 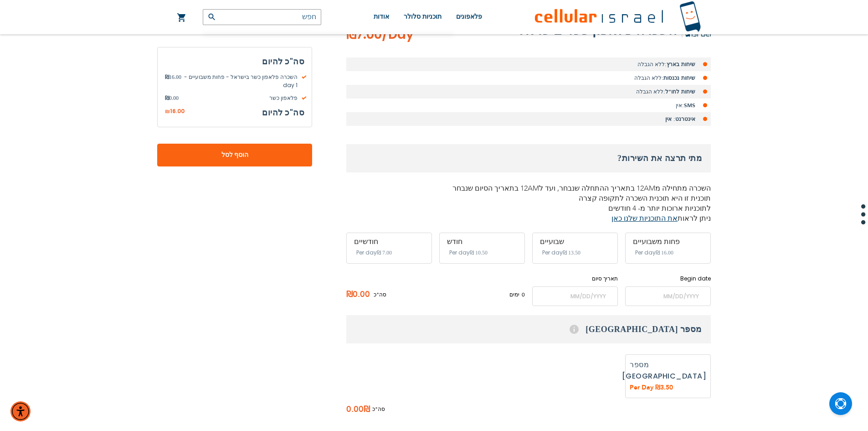 What do you see at coordinates (575, 279) in the screenshot?
I see `label: תאריך סיום` at bounding box center [575, 279].